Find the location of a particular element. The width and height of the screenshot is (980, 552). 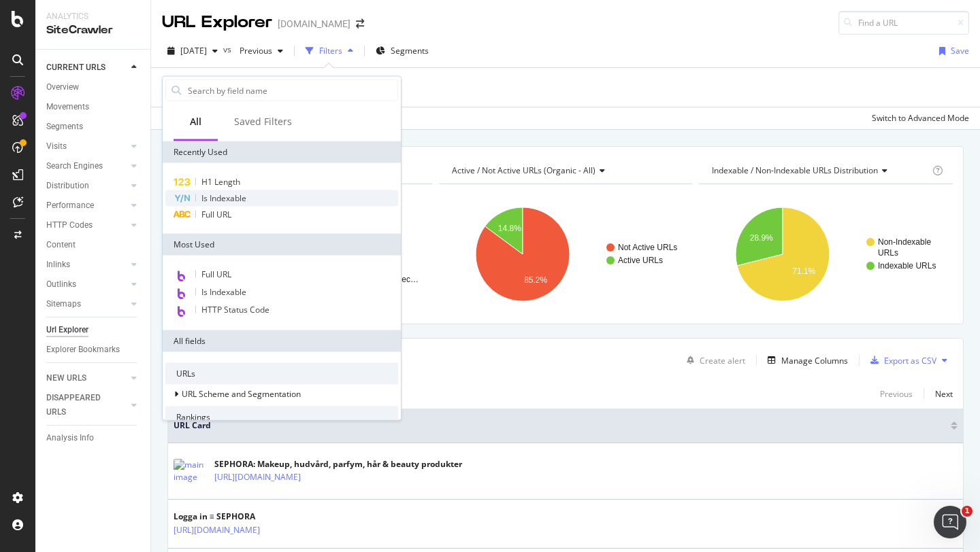

div: Switch to Advanced Mode is located at coordinates (920, 118).